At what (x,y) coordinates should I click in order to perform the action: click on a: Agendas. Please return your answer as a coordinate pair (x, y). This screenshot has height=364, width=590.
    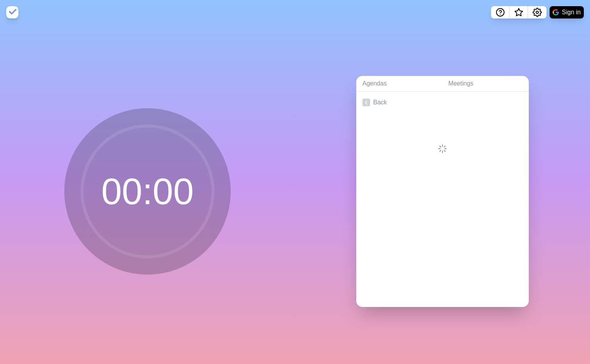
    Looking at the image, I should click on (399, 84).